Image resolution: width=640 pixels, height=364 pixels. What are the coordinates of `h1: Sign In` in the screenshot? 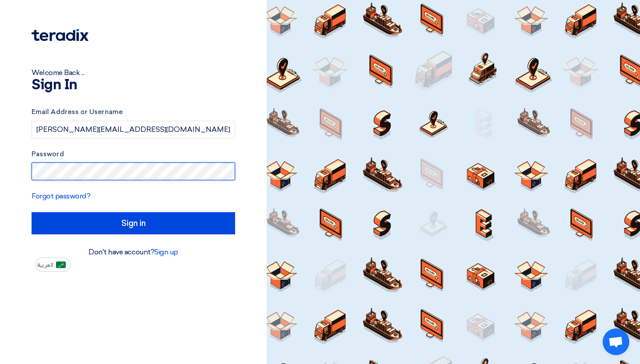 It's located at (133, 86).